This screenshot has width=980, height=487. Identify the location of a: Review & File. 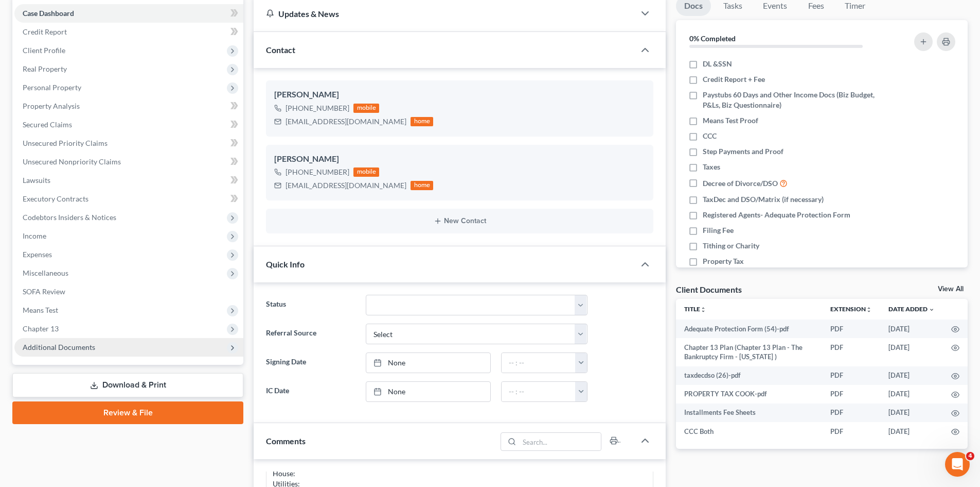
(128, 413).